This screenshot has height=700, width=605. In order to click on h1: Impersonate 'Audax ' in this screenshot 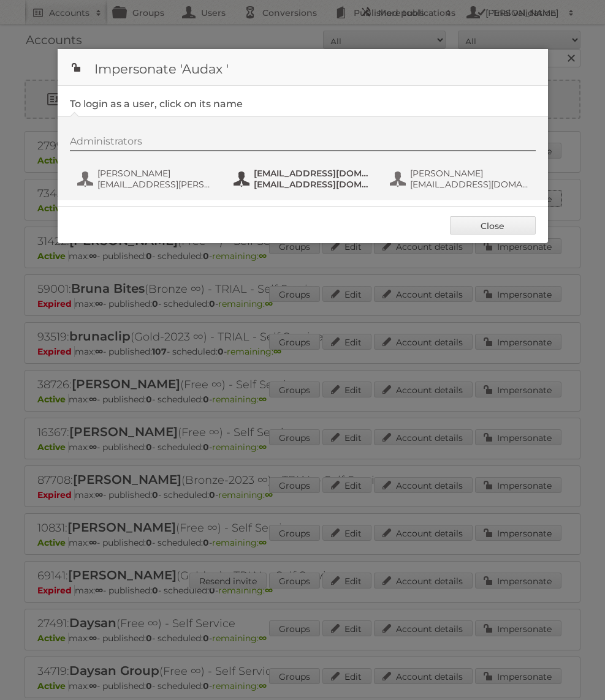, I will do `click(302, 67)`.